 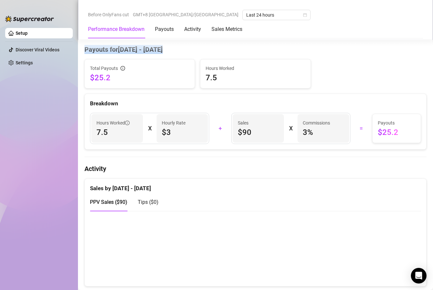 I want to click on article: Hourly Rate, so click(x=173, y=123).